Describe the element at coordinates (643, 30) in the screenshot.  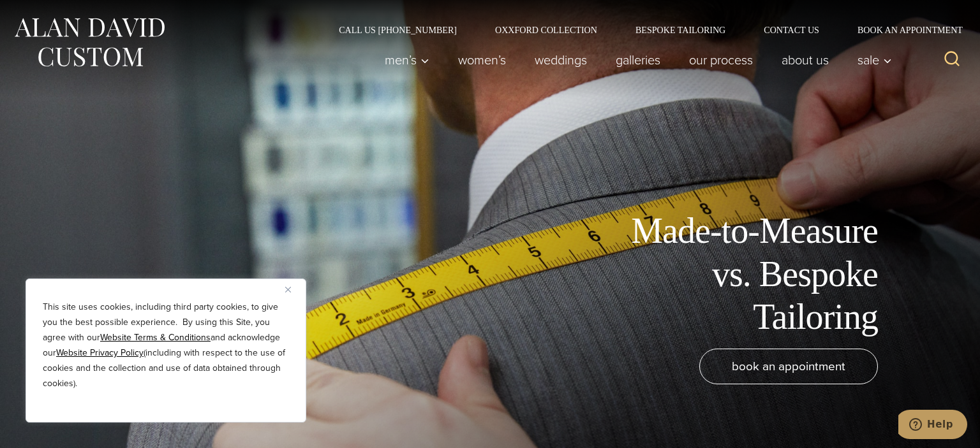
I see `nav: Secondary Navigation` at that location.